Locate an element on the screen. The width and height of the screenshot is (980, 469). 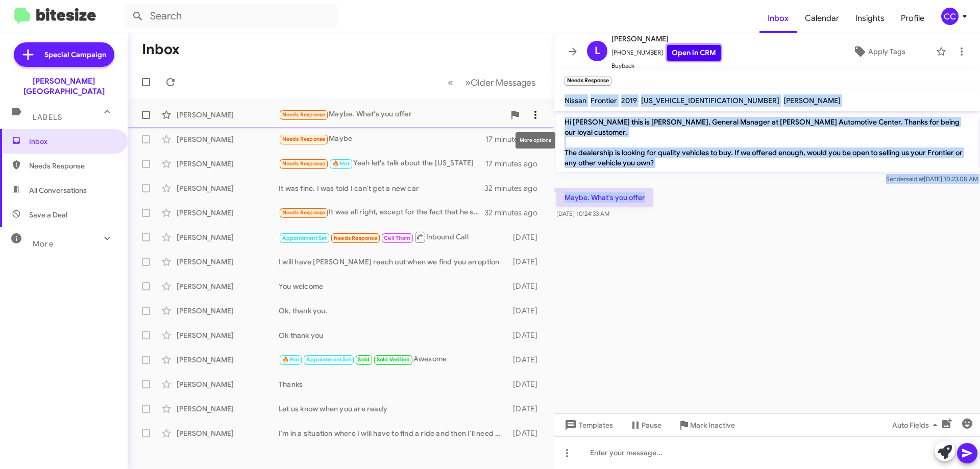
span: Special Campaign is located at coordinates (75, 55).